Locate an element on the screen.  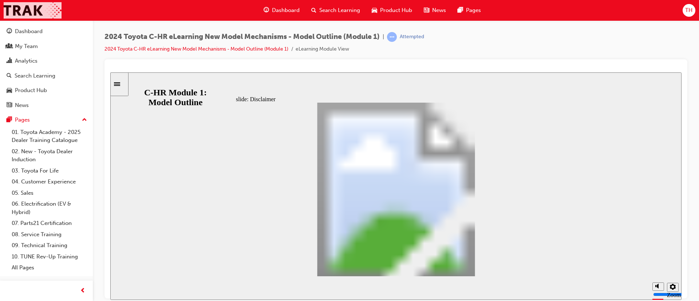
label: Zoom to fit is located at coordinates (564, 229).